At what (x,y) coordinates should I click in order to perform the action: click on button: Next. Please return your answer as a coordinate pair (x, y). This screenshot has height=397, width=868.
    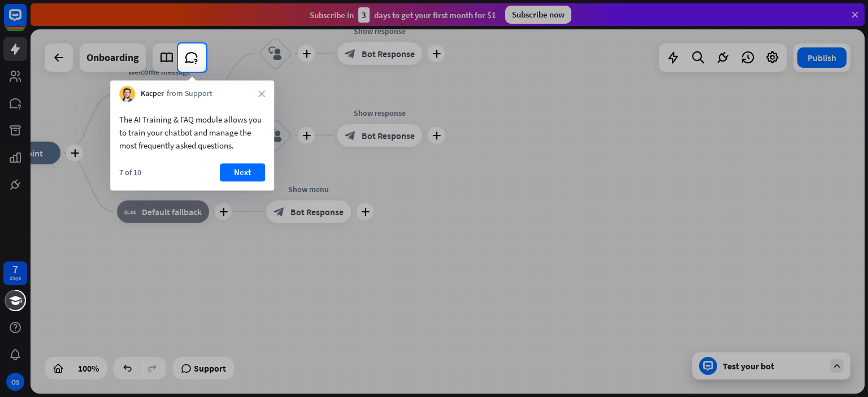
    Looking at the image, I should click on (242, 172).